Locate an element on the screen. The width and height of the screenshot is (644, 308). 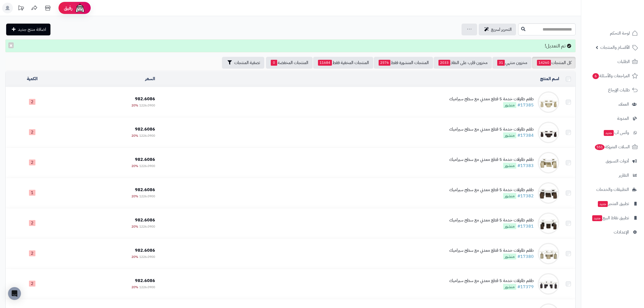
a: اضافة منتج جديد is located at coordinates (28, 30).